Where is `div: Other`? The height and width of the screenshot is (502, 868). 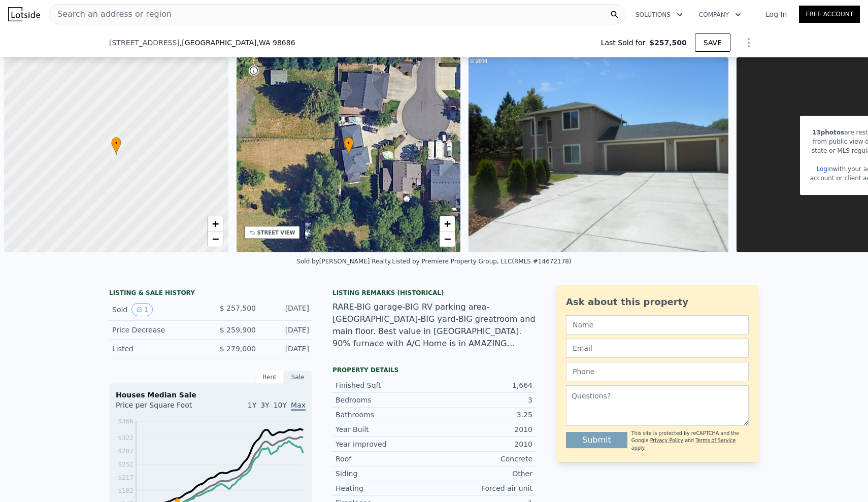
div: Other is located at coordinates (483, 474).